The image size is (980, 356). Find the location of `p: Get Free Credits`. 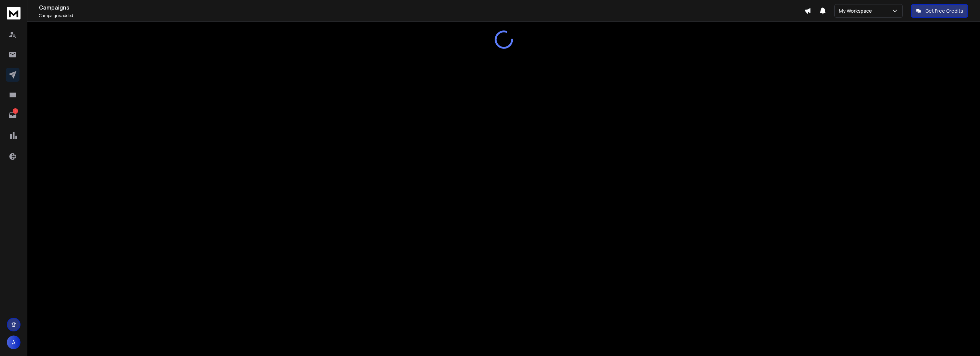

p: Get Free Credits is located at coordinates (944, 11).